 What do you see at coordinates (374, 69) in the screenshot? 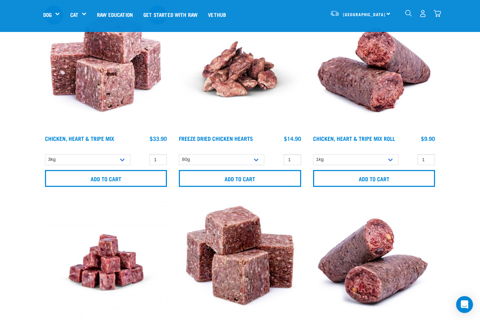
I see `img: Chicken Heart Tripe Roll 01` at bounding box center [374, 69].